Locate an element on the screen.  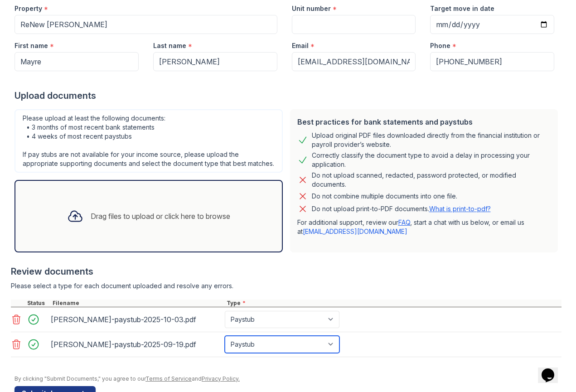
a: Privacy Policy. is located at coordinates (220, 378).